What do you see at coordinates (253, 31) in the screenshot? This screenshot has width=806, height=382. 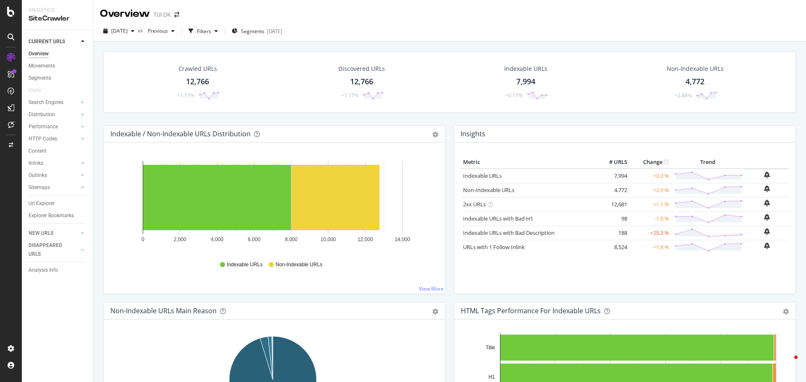 I see `span: Segments` at bounding box center [253, 31].